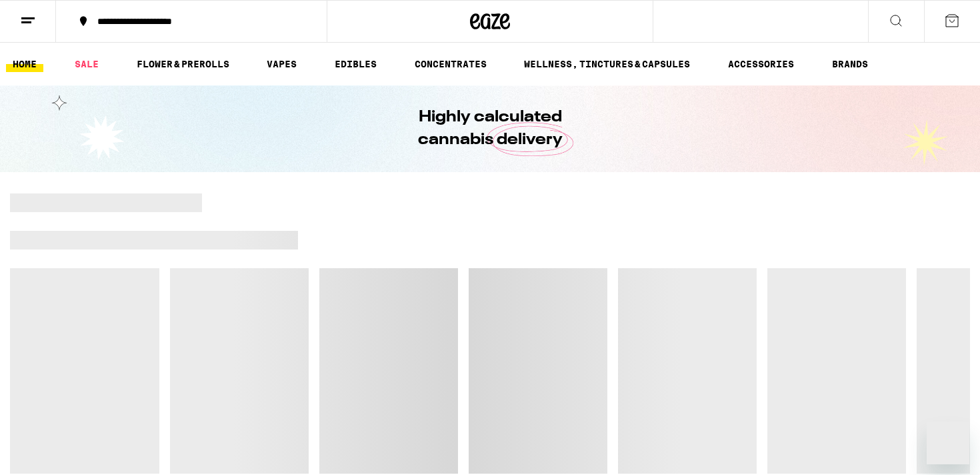 The image size is (980, 475). Describe the element at coordinates (490, 129) in the screenshot. I see `h1: Highly calculated cannabis delivery` at that location.